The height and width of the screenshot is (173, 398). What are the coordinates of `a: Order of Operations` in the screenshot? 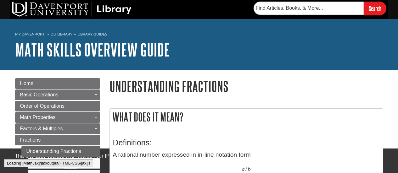 It's located at (58, 106).